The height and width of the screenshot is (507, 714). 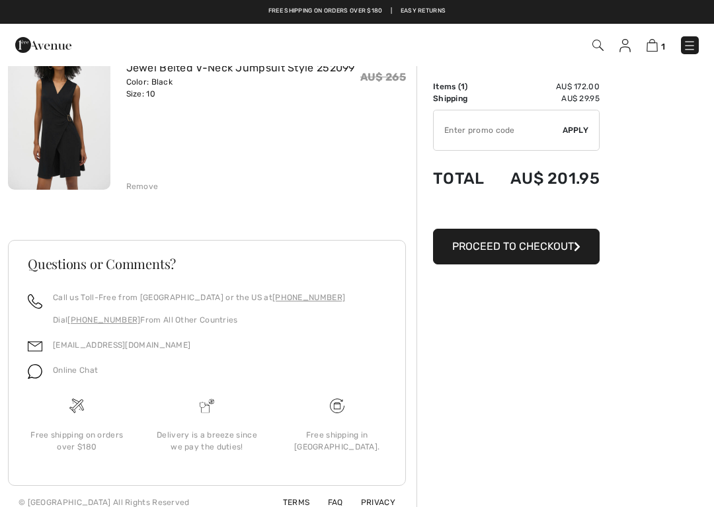 I want to click on h3: Questions or Comments?, so click(x=207, y=264).